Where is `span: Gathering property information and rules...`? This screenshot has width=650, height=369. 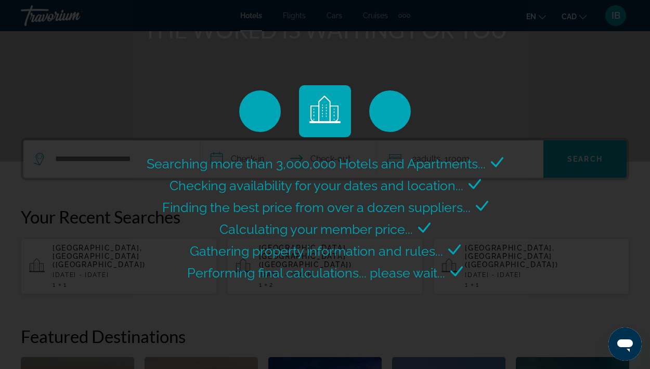 span: Gathering property information and rules... is located at coordinates (316, 251).